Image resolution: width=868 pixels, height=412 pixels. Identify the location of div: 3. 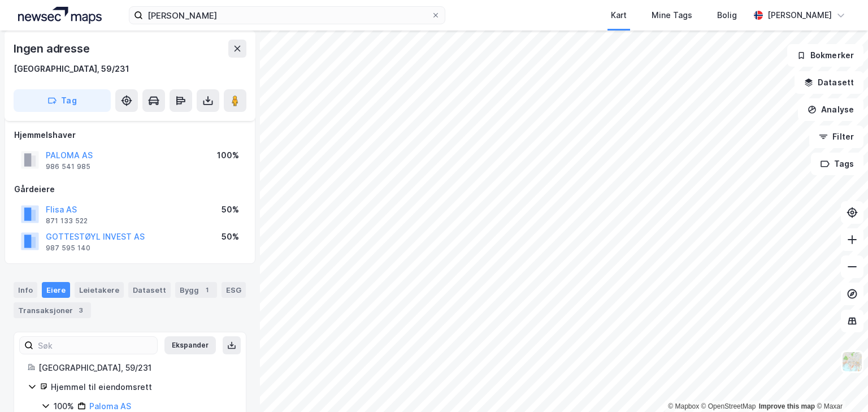
(81, 310).